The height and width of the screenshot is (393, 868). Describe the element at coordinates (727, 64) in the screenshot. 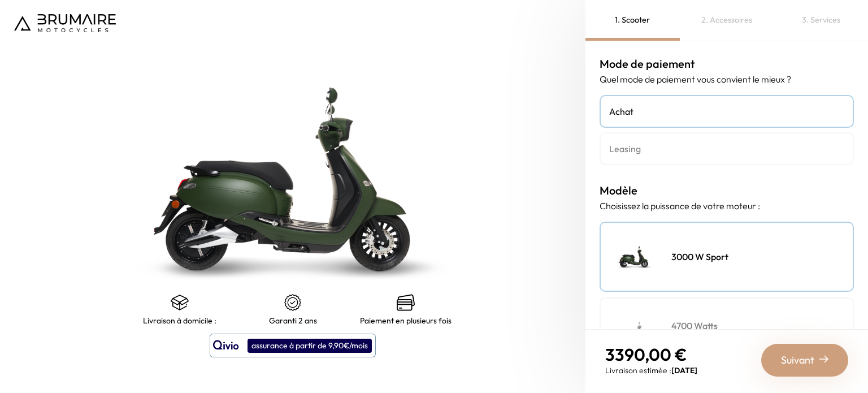

I see `h3: Mode de paiement` at that location.